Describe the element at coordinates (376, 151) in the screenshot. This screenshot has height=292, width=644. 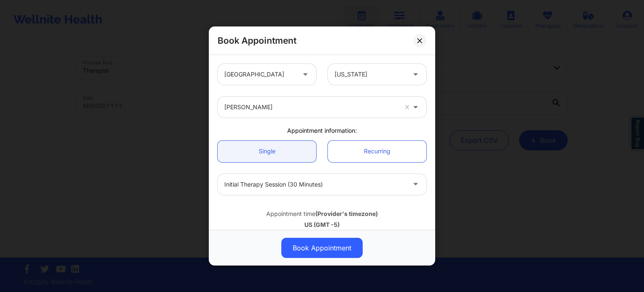
I see `a: Recurring` at that location.